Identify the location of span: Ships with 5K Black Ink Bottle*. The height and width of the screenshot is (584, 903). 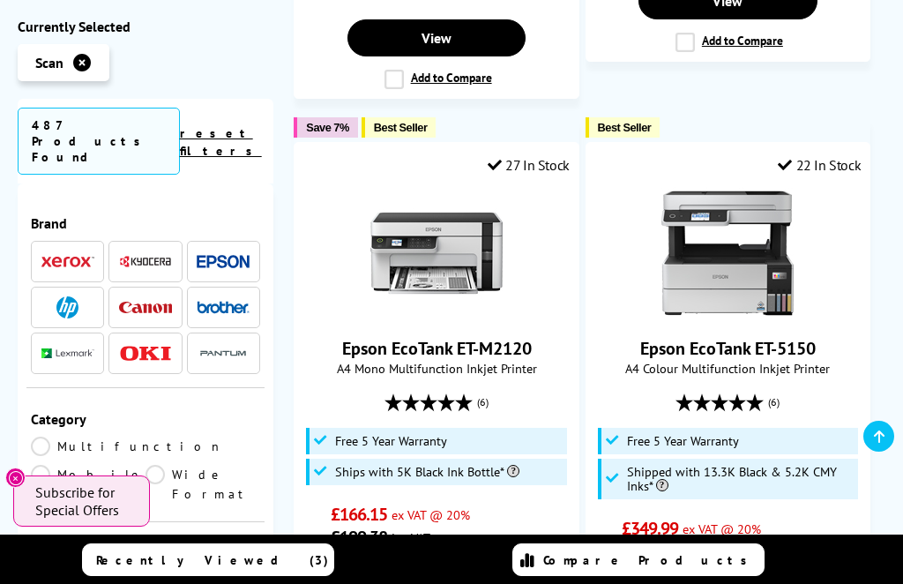
(427, 472).